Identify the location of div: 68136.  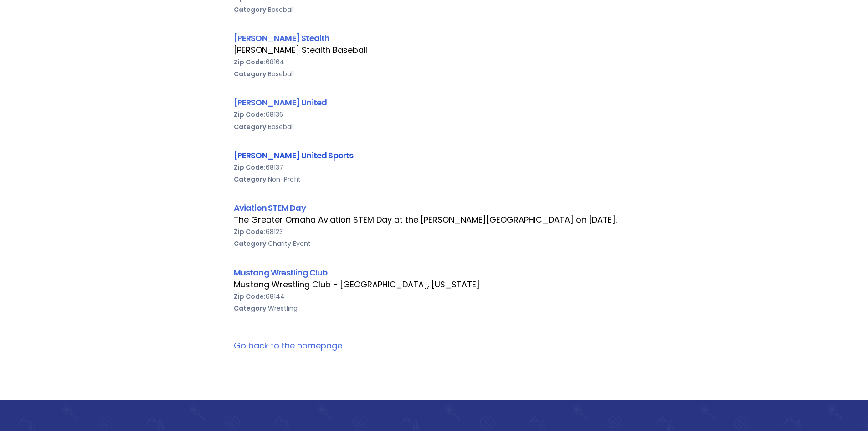
(434, 114).